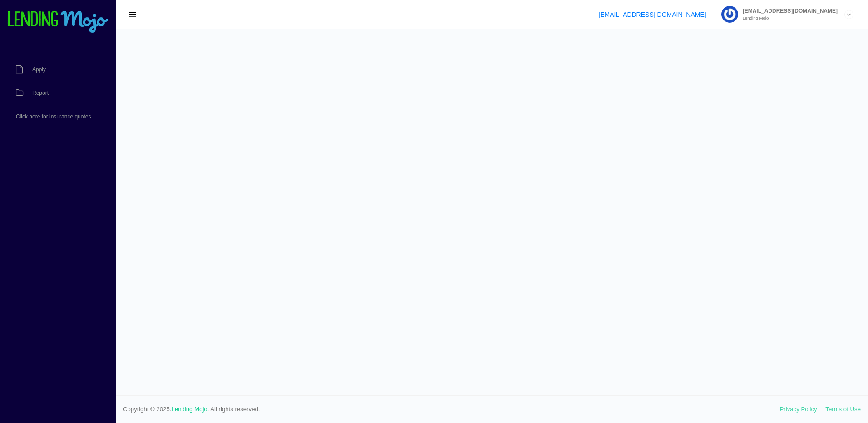  I want to click on span: Apply, so click(39, 69).